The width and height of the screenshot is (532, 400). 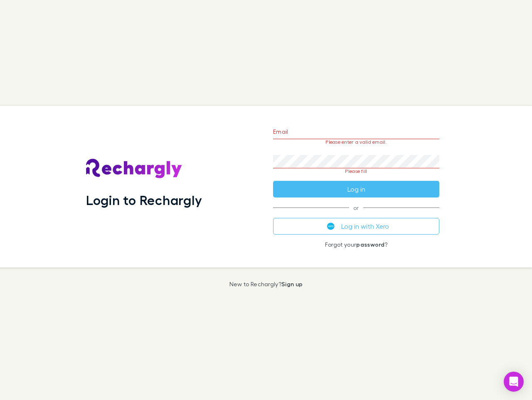 I want to click on p: Forgot your ?, so click(x=357, y=244).